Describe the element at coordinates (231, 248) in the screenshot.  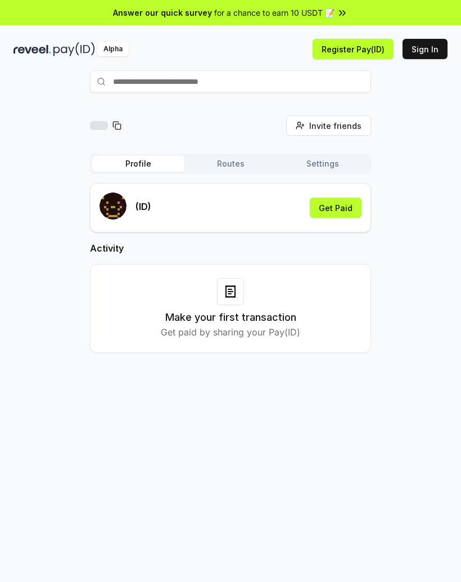
I see `h2: Activity` at that location.